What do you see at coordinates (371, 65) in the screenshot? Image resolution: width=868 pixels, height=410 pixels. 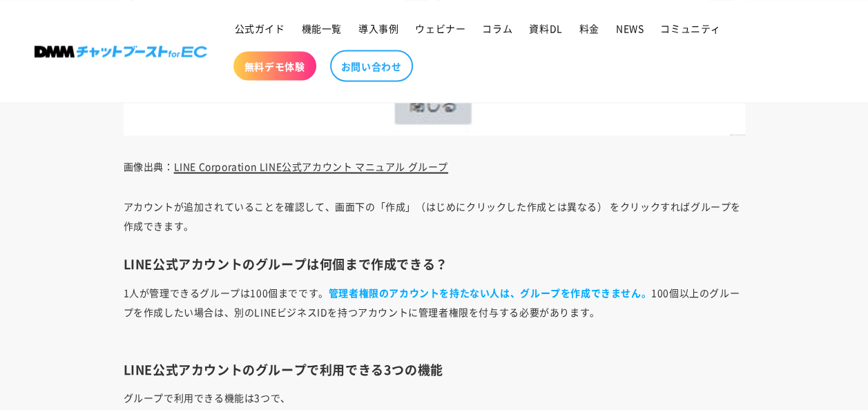 I see `a: お問い合わせ` at bounding box center [371, 65].